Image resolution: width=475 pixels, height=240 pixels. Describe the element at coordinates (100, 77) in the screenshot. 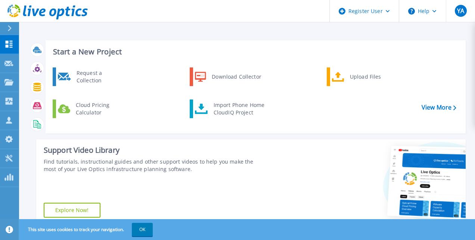

I see `div: Request a Collection` at that location.